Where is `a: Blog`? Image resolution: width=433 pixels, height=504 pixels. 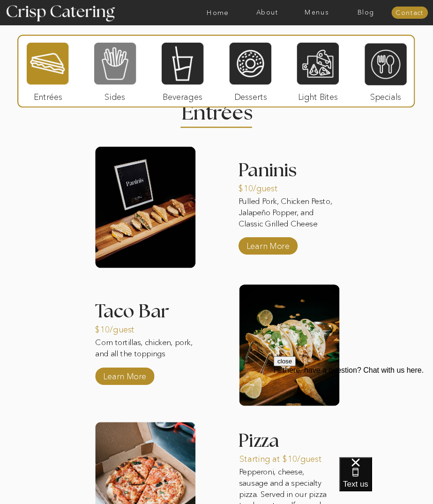 a: Blog is located at coordinates (366, 12).